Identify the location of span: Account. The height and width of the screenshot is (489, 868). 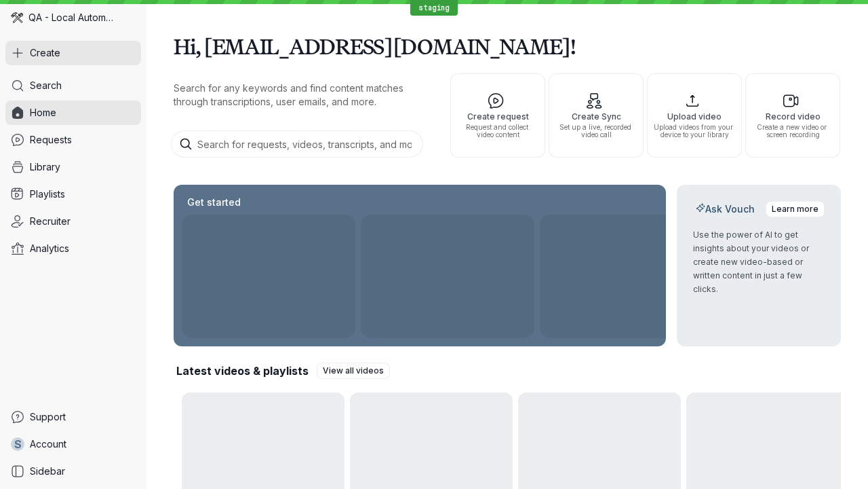
(48, 444).